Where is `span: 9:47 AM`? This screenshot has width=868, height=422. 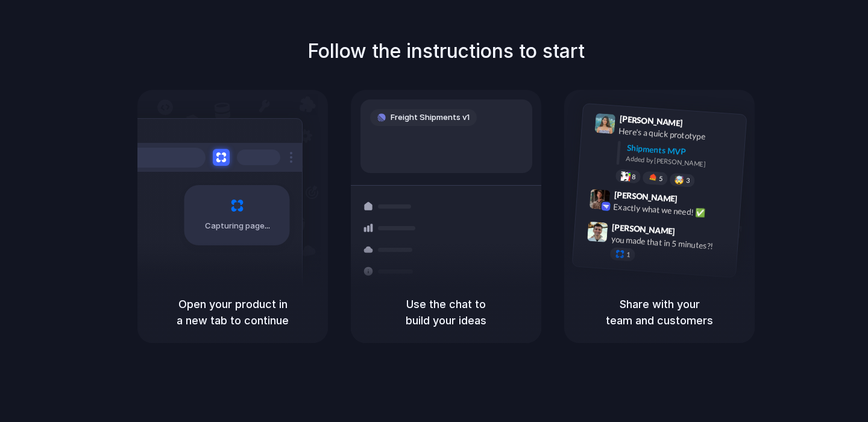 span: 9:47 AM is located at coordinates (691, 234).